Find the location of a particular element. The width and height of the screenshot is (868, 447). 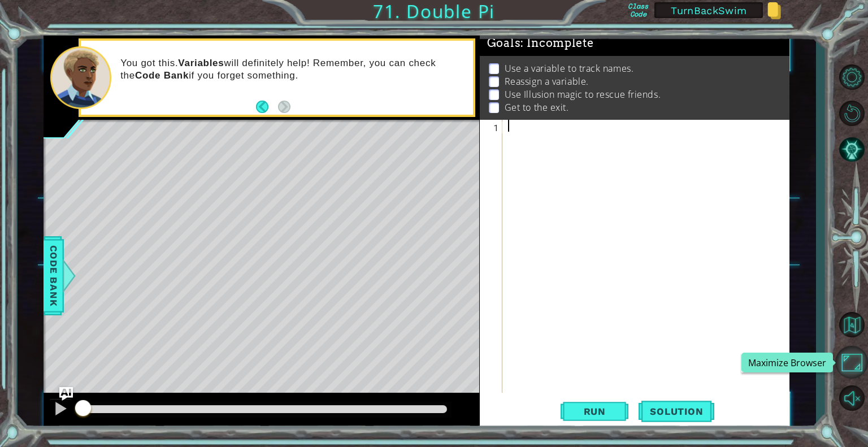

button: Ctrl + P: Pause is located at coordinates (60, 410).